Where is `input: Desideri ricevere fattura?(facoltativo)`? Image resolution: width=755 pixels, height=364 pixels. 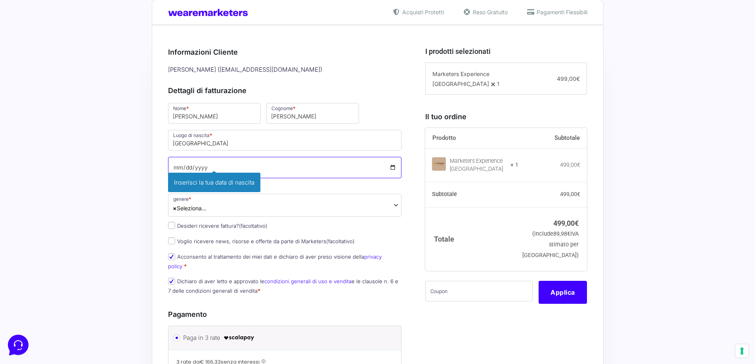 input: Desideri ricevere fattura?(facoltativo) is located at coordinates (172, 225).